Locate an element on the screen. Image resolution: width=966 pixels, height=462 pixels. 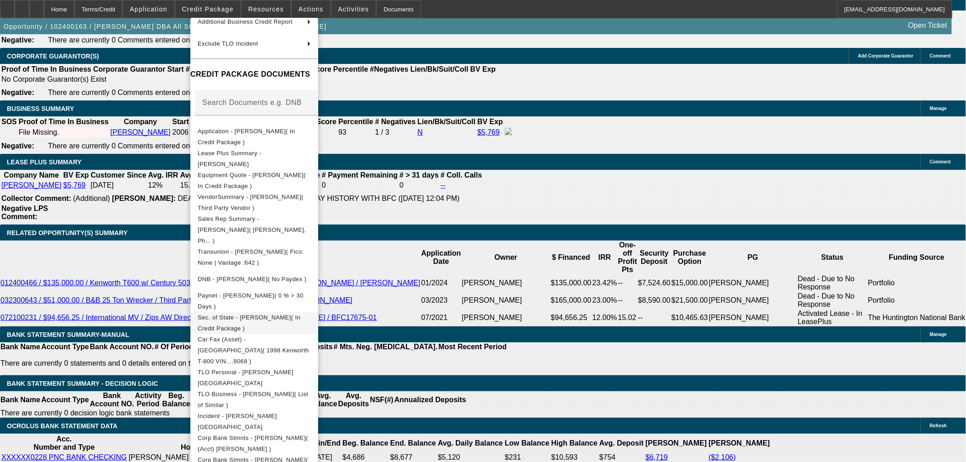
button: TLO Personal - Evans, Lynn is located at coordinates (254, 378).